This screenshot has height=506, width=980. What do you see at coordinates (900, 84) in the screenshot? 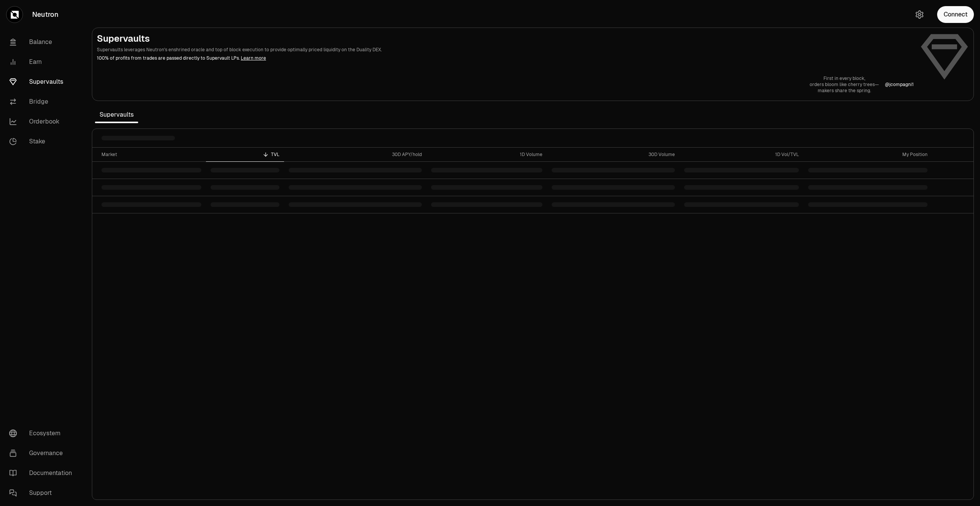
I see `p: @ jcompagni1` at bounding box center [900, 84].